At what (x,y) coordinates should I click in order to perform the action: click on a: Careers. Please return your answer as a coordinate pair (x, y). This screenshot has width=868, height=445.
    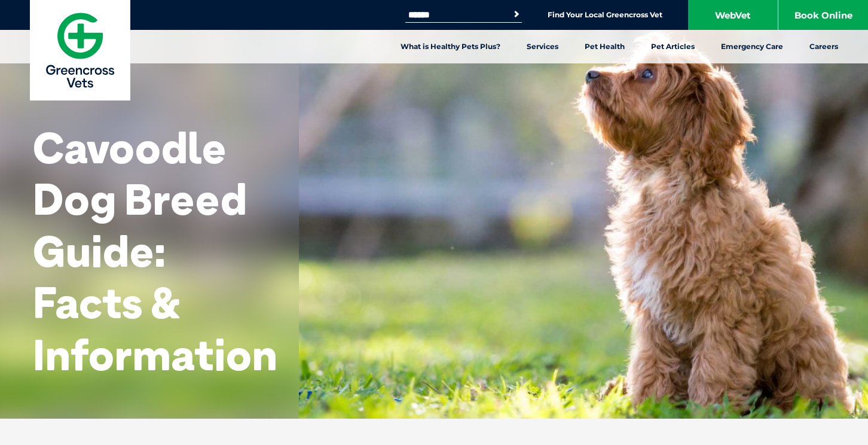
    Looking at the image, I should click on (824, 47).